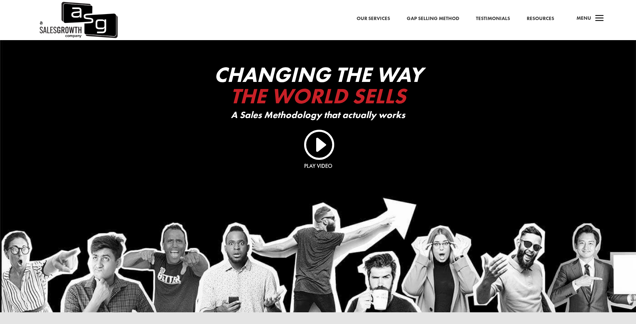 The image size is (636, 324). Describe the element at coordinates (318, 115) in the screenshot. I see `p: A Sales Methodology that actually works` at that location.